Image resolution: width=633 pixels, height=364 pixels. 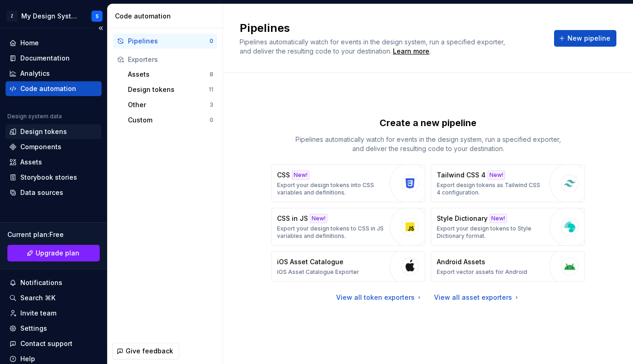 I want to click on p: CSS in JS, so click(x=292, y=218).